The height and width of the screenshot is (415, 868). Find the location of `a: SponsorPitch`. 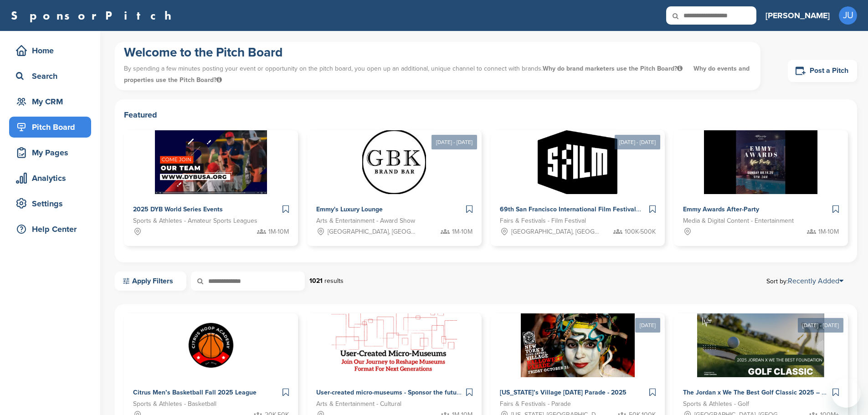

a: SponsorPitch is located at coordinates (94, 16).